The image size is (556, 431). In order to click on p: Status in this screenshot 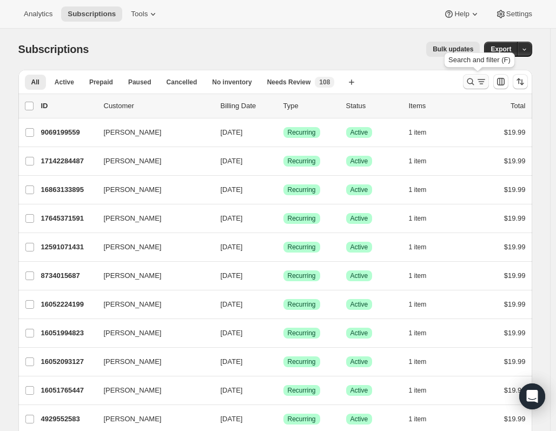, I will do `click(374, 106)`.